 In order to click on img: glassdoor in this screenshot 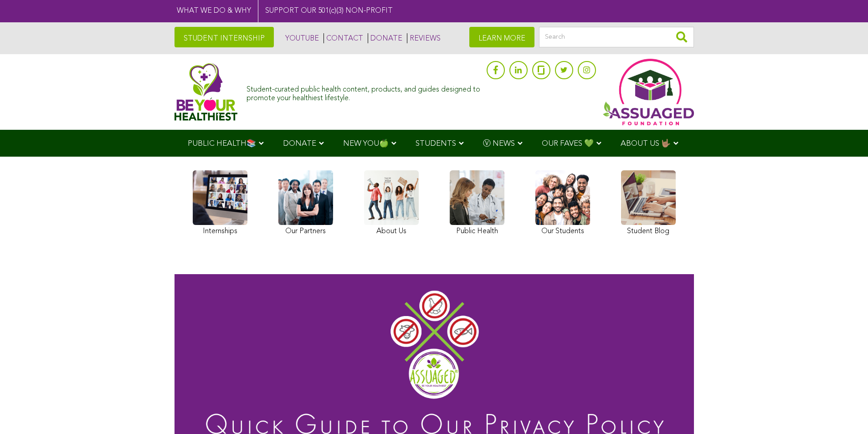, I will do `click(541, 70)`.